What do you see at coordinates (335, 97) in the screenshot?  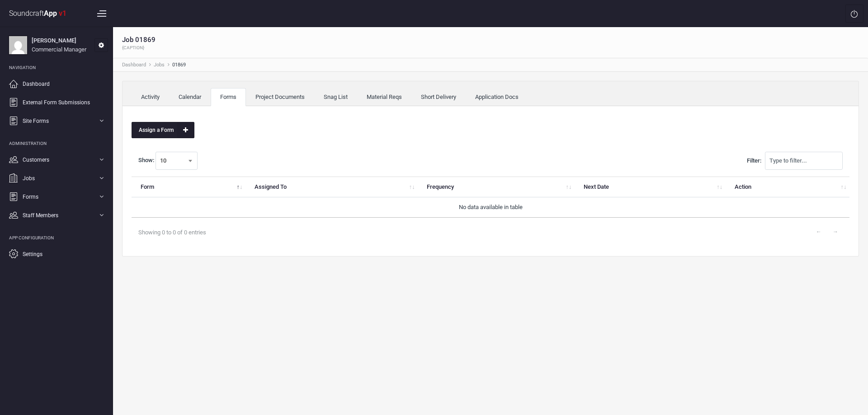 I see `a: Snag List` at bounding box center [335, 97].